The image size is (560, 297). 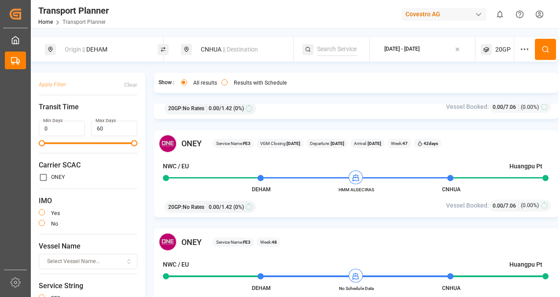 I want to click on span: HMM ALGECIRAS, so click(x=356, y=189).